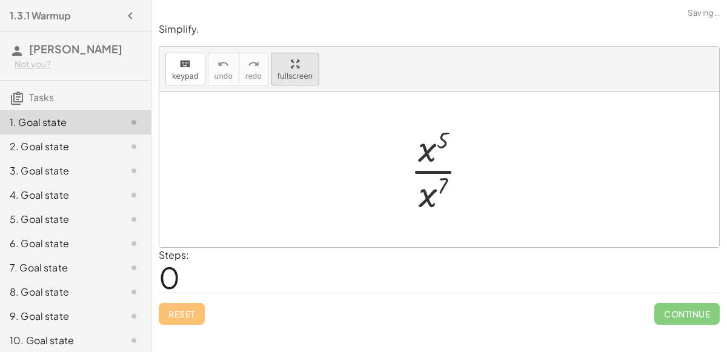  I want to click on div: 1. Goal state, so click(58, 122).